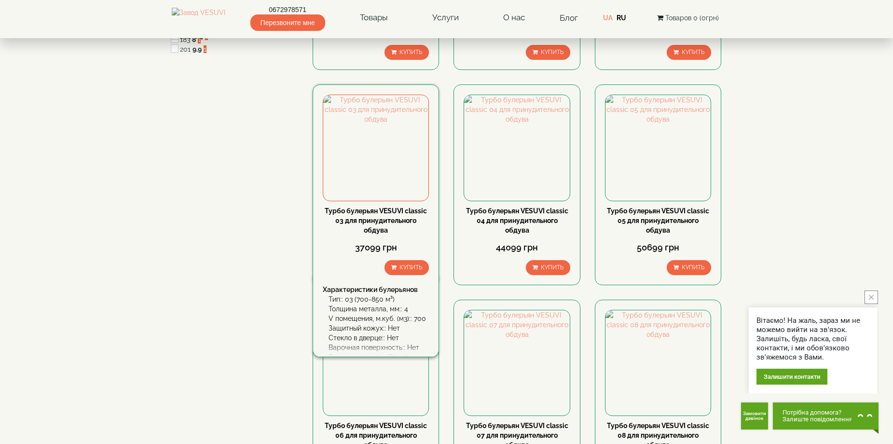  Describe the element at coordinates (658, 248) in the screenshot. I see `div: 50699 грн` at that location.